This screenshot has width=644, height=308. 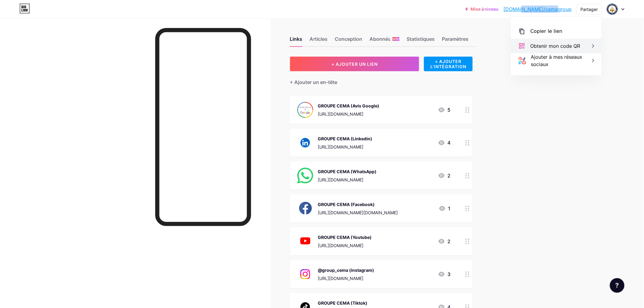 I want to click on font: Partager, so click(x=589, y=9).